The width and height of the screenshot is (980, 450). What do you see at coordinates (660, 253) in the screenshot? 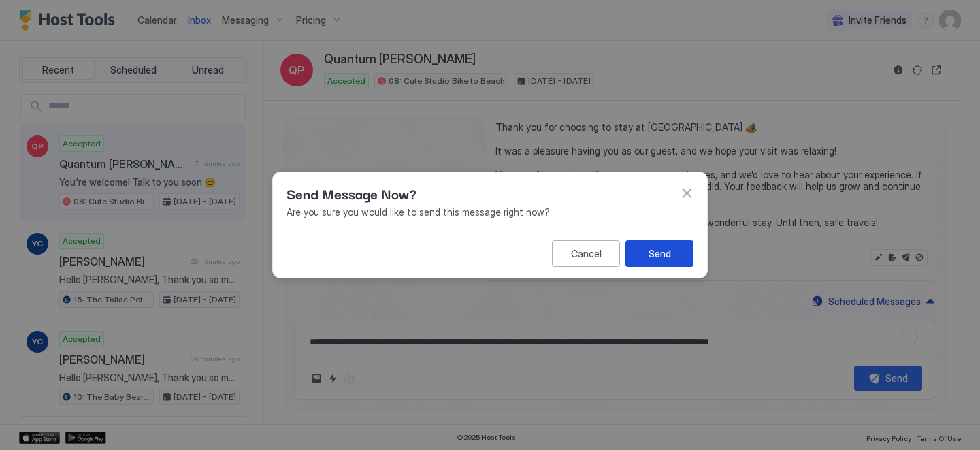
I see `button: Send` at bounding box center [660, 253].